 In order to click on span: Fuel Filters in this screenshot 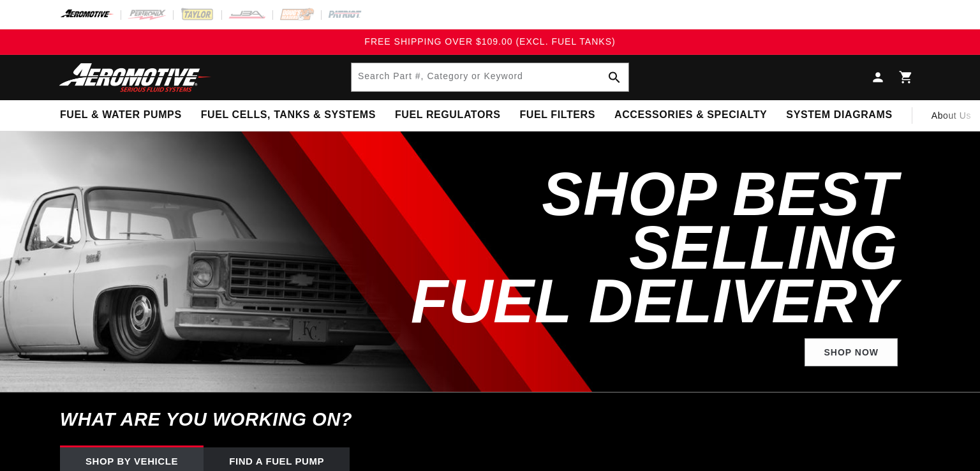, I will do `click(557, 115)`.